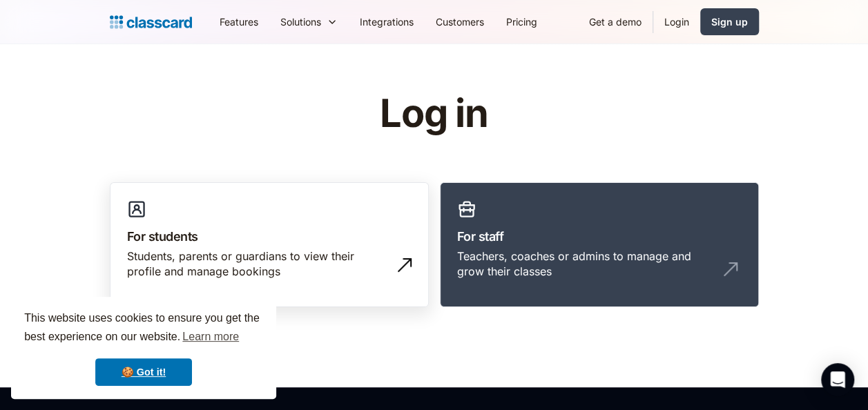  I want to click on a: Customers, so click(460, 21).